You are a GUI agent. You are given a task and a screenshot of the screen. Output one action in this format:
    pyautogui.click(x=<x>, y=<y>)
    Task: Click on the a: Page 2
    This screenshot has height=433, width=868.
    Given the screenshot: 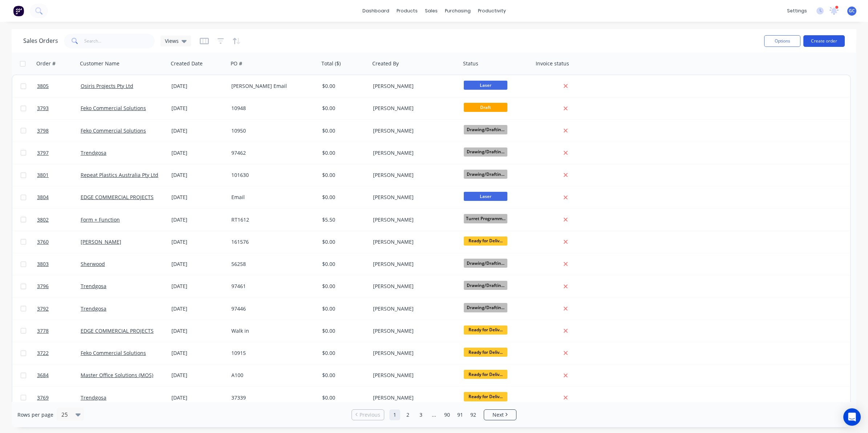 What is the action you would take?
    pyautogui.click(x=408, y=415)
    